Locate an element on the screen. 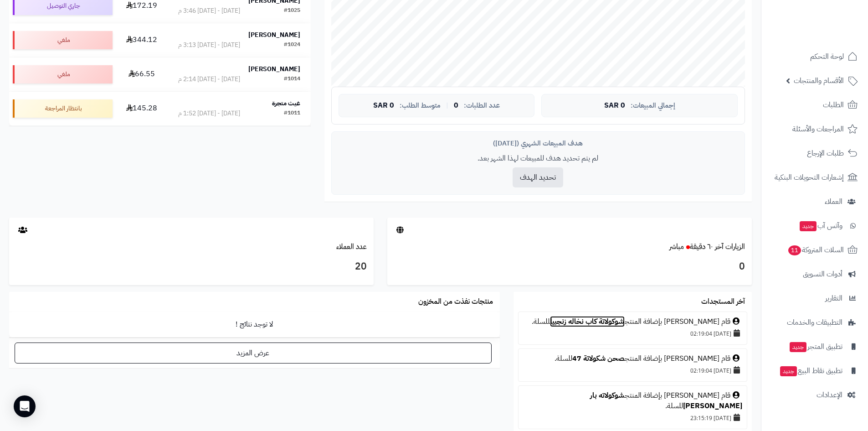 The height and width of the screenshot is (431, 868). small: مباشر is located at coordinates (676, 247).